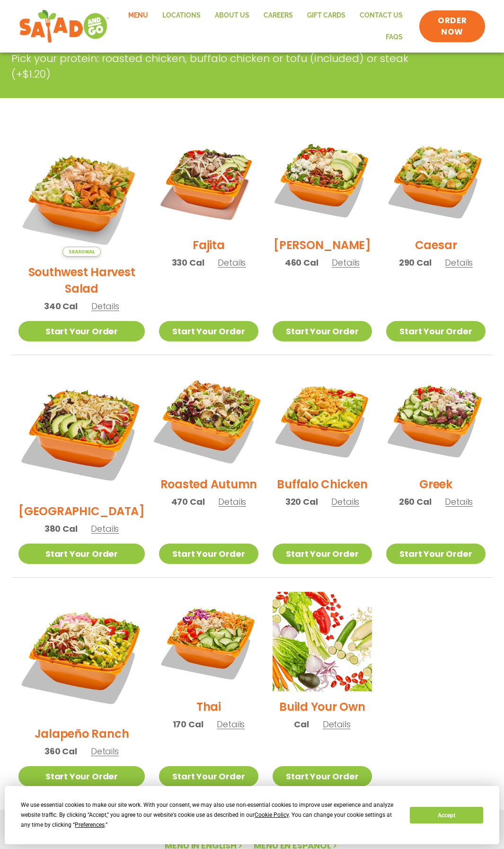 This screenshot has height=849, width=504. I want to click on span: Cookie Policy, so click(272, 816).